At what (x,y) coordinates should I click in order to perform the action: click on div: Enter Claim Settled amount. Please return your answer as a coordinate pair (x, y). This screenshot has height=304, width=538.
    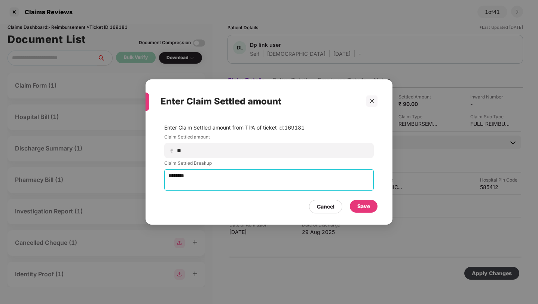
    Looking at the image, I should click on (260, 101).